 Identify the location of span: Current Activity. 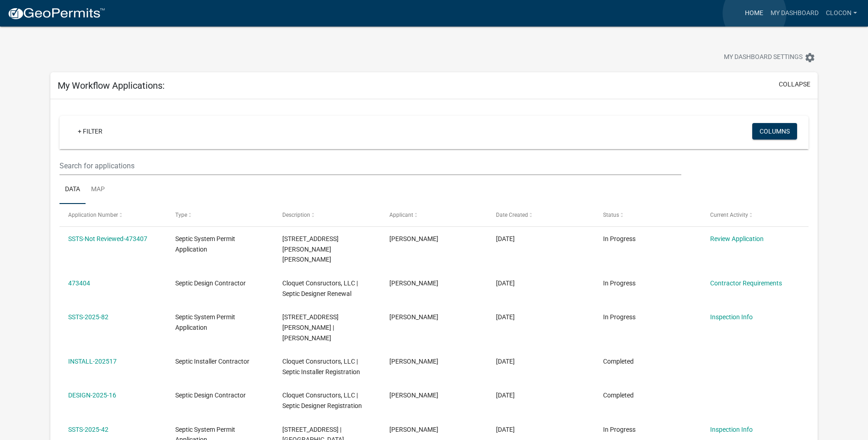
(729, 215).